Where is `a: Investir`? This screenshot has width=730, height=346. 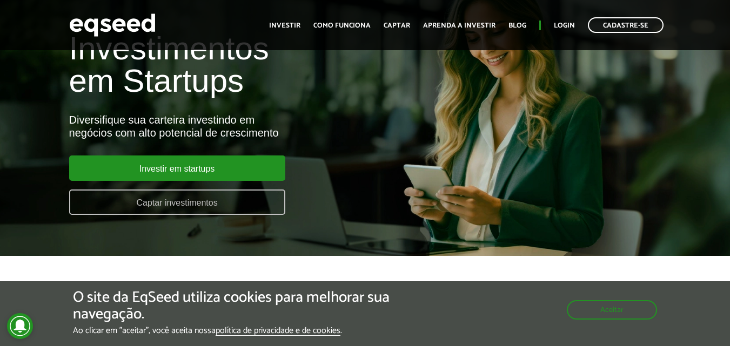
a: Investir is located at coordinates (285, 25).